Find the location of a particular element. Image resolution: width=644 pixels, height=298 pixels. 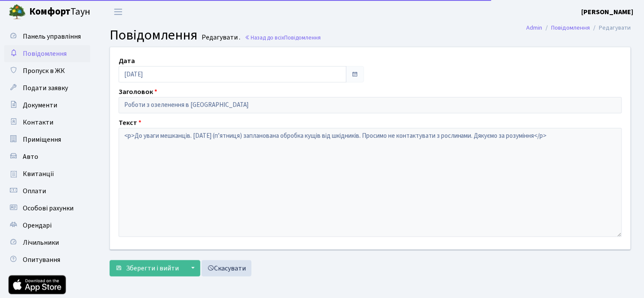

span: Документи is located at coordinates (40, 105).